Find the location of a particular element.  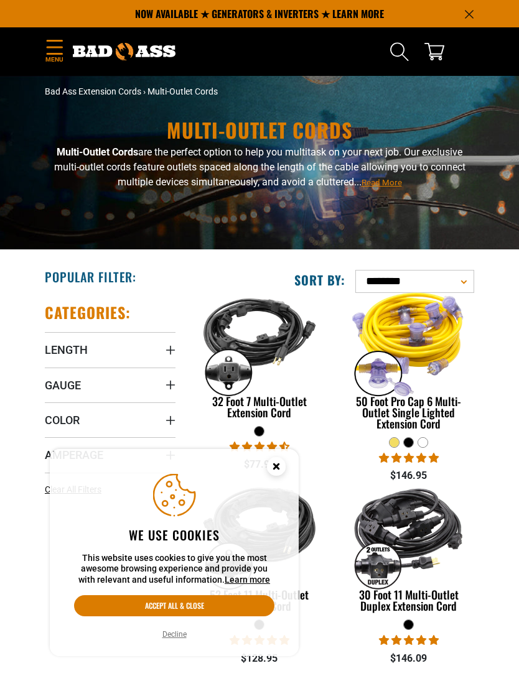

span: 4.68 stars is located at coordinates (259, 447).